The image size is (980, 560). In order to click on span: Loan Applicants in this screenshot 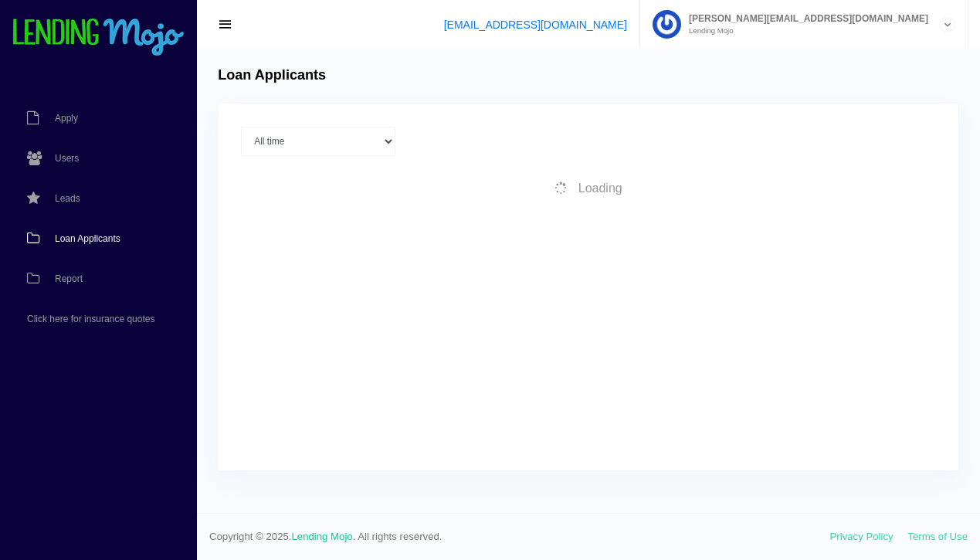, I will do `click(88, 239)`.